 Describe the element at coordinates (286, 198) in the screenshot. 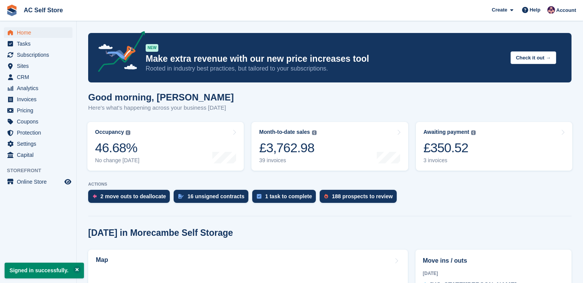

I see `a: 1 task to complete` at that location.